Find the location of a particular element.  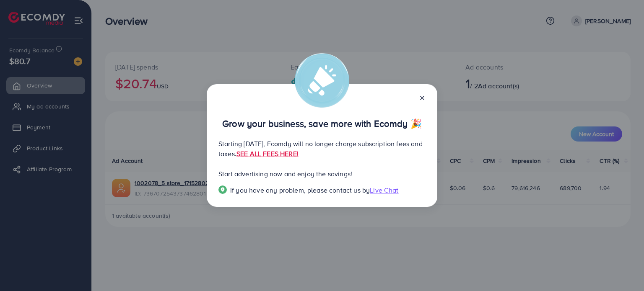

p: Grow your business, save more with Ecomdy 🎉 is located at coordinates (322, 124).